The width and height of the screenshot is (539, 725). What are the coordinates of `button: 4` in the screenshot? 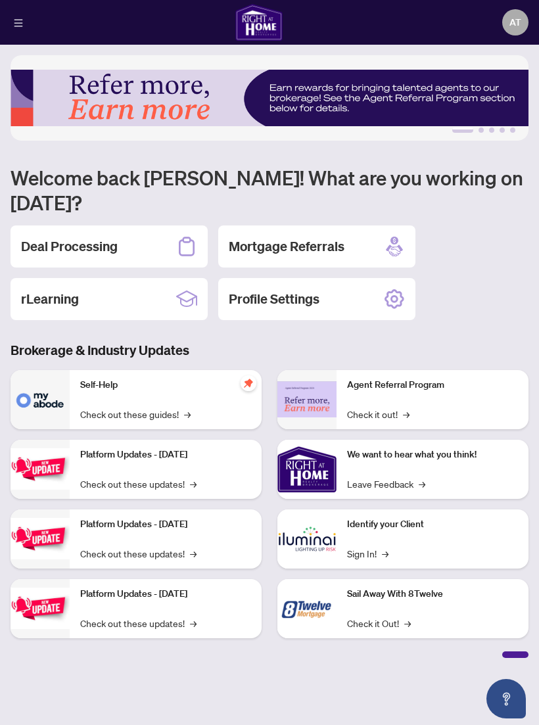 It's located at (502, 130).